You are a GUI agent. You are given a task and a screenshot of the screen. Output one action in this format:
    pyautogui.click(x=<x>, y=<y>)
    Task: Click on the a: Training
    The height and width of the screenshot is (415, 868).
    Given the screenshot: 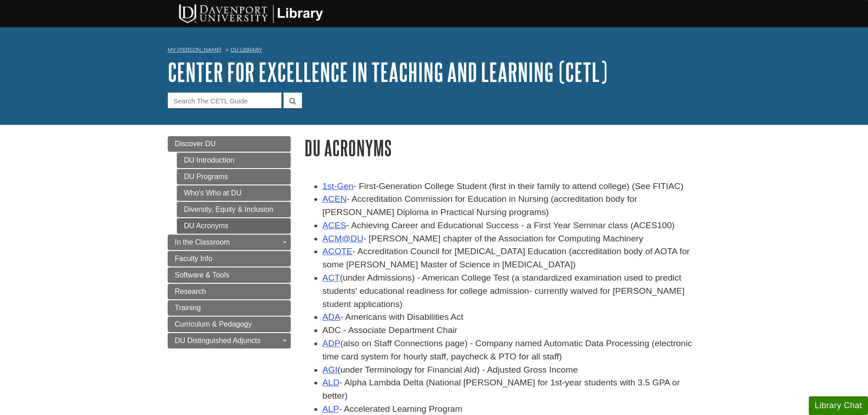 What is the action you would take?
    pyautogui.click(x=229, y=308)
    